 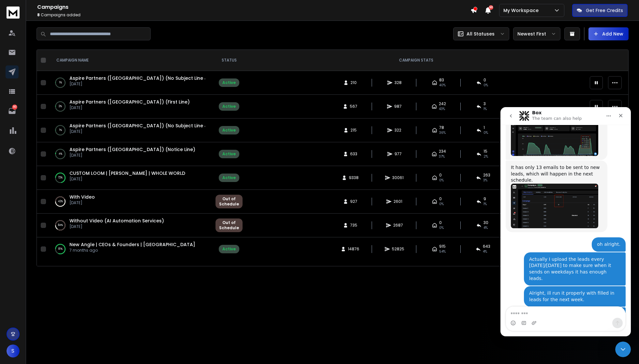 I want to click on span: 633, so click(x=354, y=154).